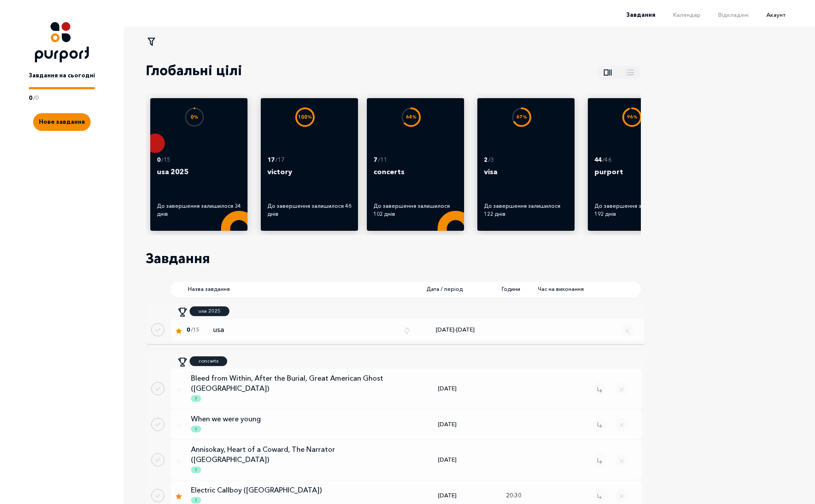  Describe the element at coordinates (636, 210) in the screenshot. I see `div: До завершення залишилося 192 днів` at that location.